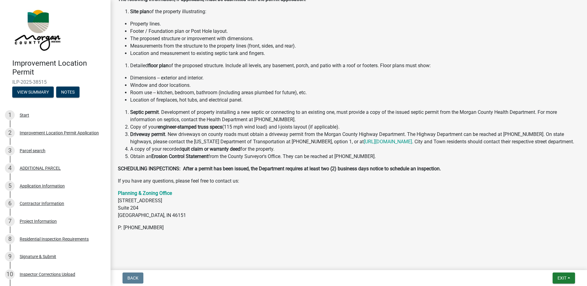  What do you see at coordinates (355, 93) in the screenshot?
I see `li: Room use -- kitchen, bedroom, bathroom (including areas plumbed for future), etc.` at bounding box center [355, 93].